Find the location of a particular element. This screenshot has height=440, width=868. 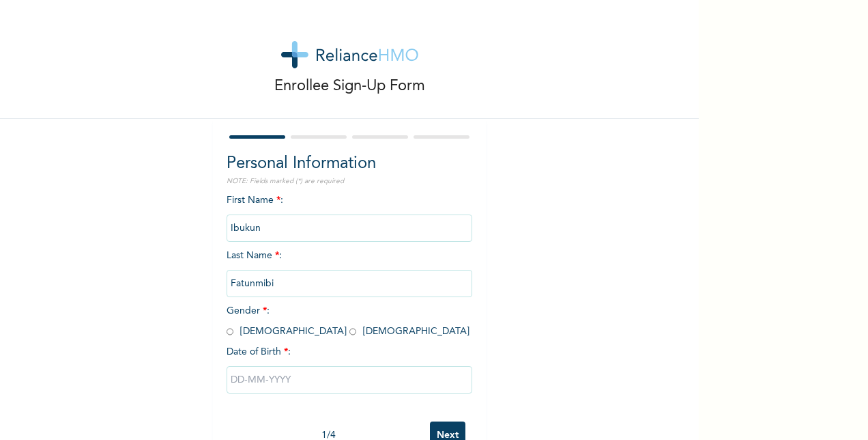

span: Last Name : is located at coordinates (349, 269).